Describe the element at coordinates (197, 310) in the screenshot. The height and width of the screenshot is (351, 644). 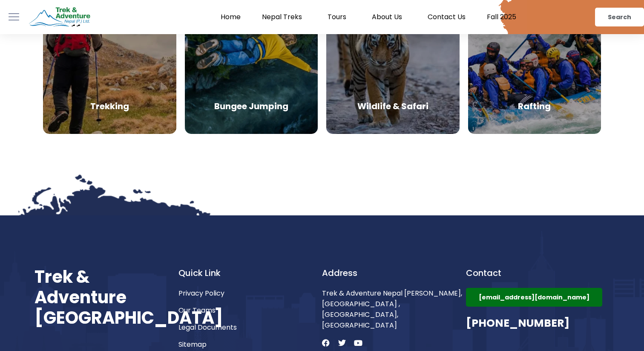
I see `span: Our Teams` at that location.